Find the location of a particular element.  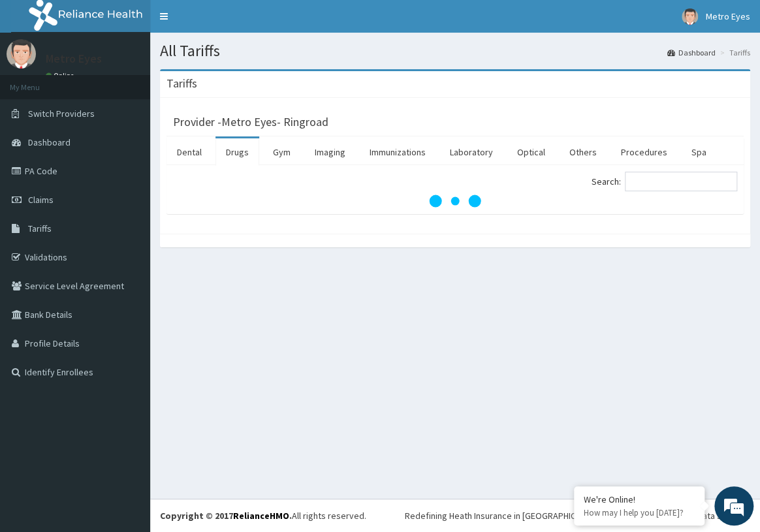

strong: Copyright © 2017 . is located at coordinates (226, 515).